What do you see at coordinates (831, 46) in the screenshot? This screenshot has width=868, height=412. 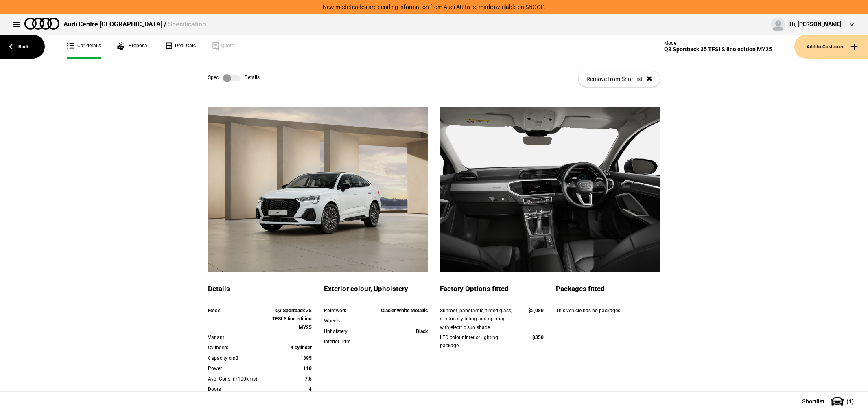 I see `button: Add to Customer` at bounding box center [831, 46].